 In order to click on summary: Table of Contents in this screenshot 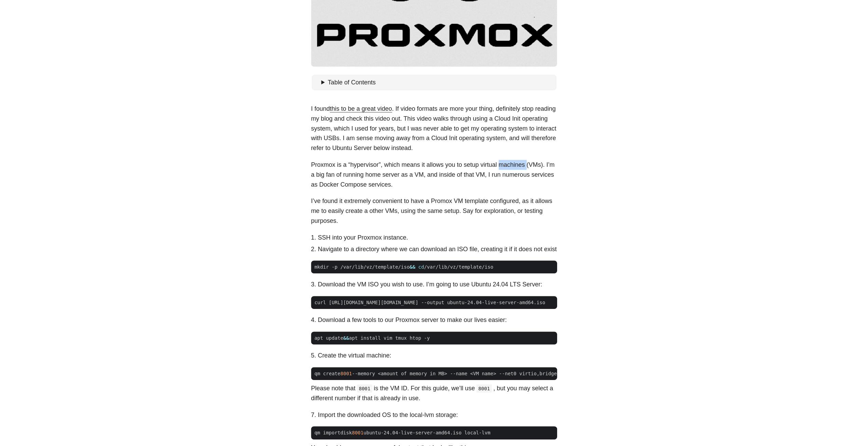, I will do `click(438, 82)`.